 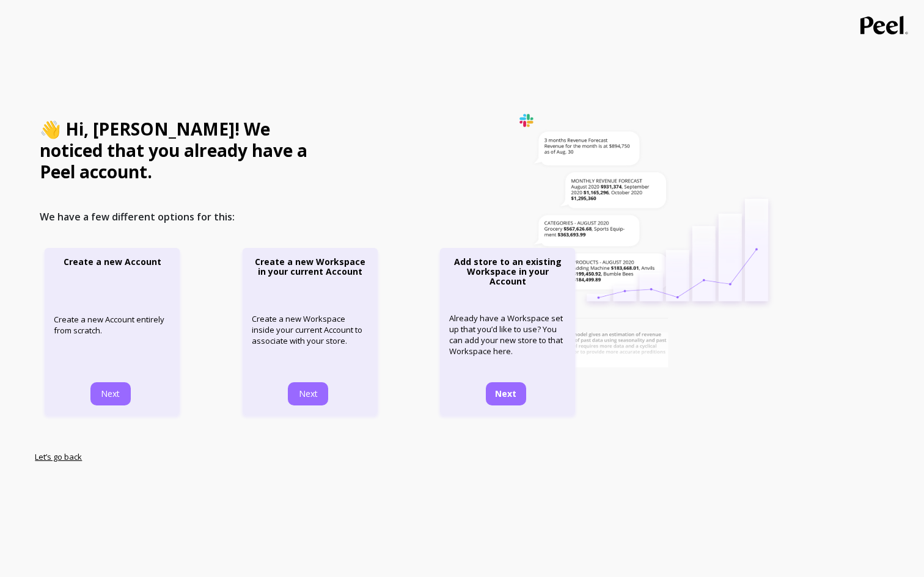 What do you see at coordinates (507, 272) in the screenshot?
I see `p: Add store to an existing Workspace in your Account` at bounding box center [507, 272].